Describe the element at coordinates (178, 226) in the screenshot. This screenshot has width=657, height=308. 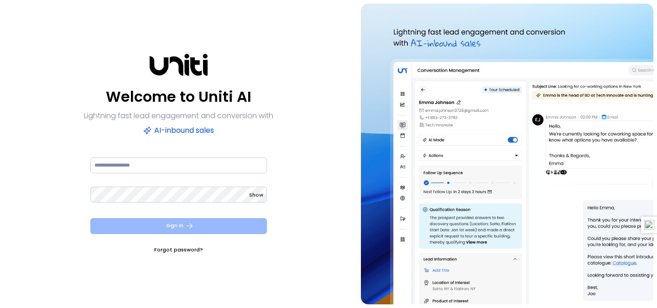
I see `button: Sign In` at that location.